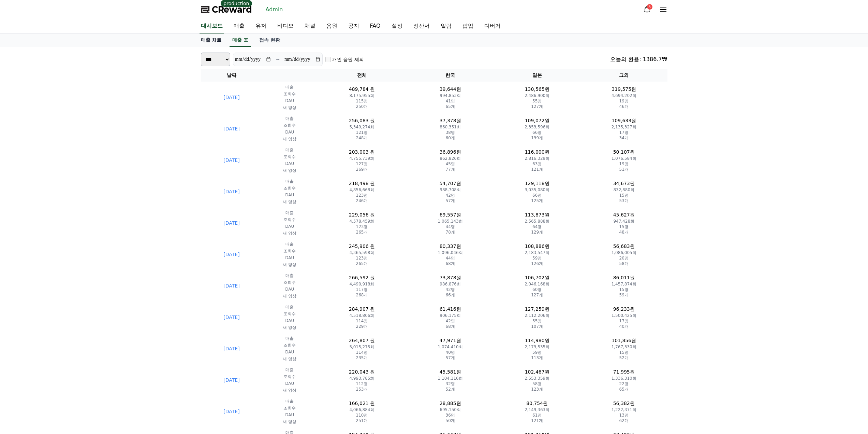  Describe the element at coordinates (450, 164) in the screenshot. I see `p: 45명` at that location.